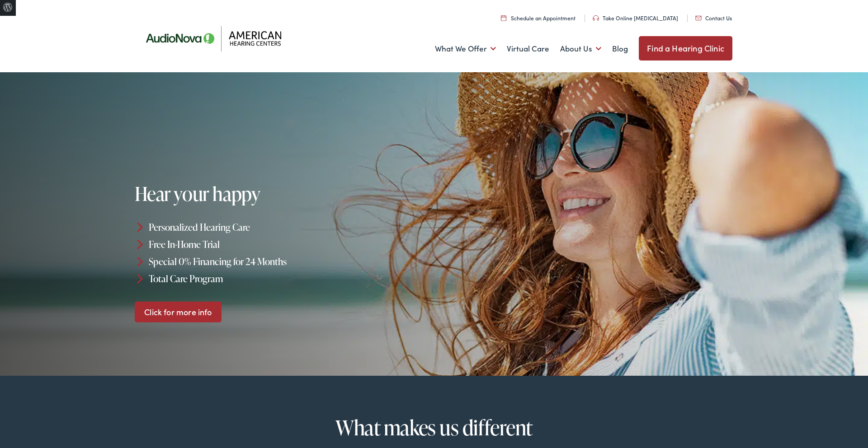  Describe the element at coordinates (286, 261) in the screenshot. I see `li: Special 0% Financing for 24 Months` at that location.